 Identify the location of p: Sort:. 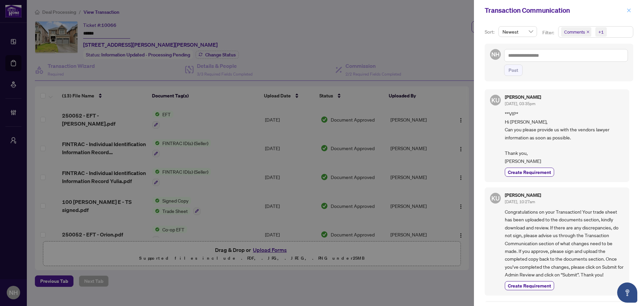
(490, 32).